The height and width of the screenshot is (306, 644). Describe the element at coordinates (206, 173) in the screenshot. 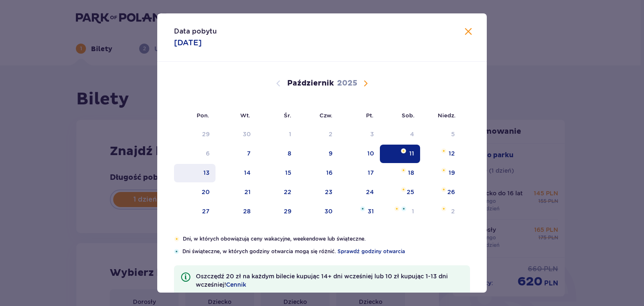

I see `div: 13` at that location.